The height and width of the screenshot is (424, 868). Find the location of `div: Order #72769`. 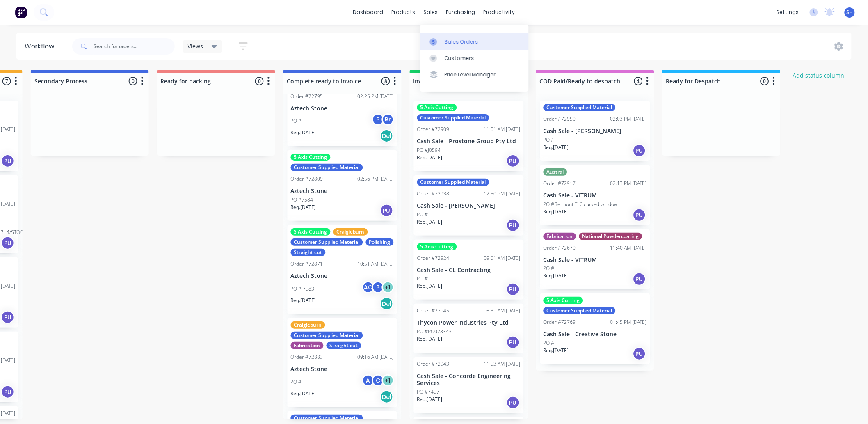

div: Order #72769 is located at coordinates (559, 322).